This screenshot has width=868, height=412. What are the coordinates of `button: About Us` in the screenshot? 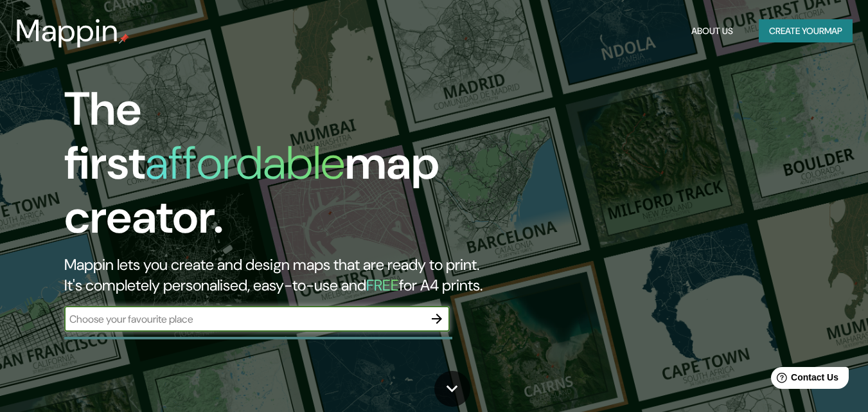 It's located at (712, 31).